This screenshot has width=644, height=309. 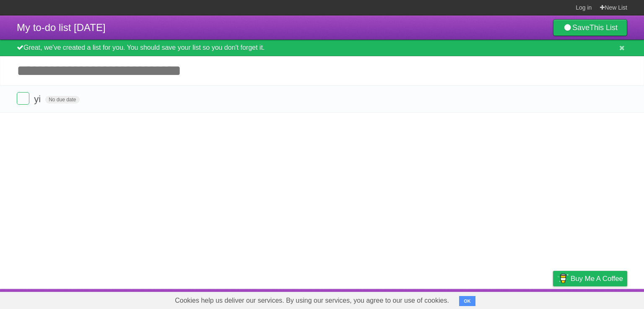 I want to click on a: About, so click(x=450, y=299).